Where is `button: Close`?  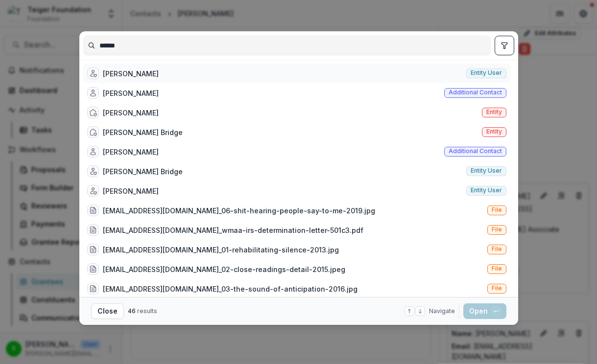 button: Close is located at coordinates (108, 311).